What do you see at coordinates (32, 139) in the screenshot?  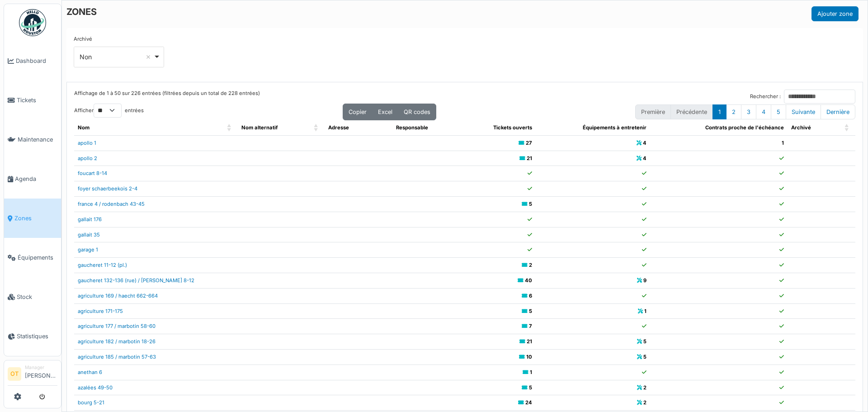 I see `a: Maintenance` at bounding box center [32, 139].